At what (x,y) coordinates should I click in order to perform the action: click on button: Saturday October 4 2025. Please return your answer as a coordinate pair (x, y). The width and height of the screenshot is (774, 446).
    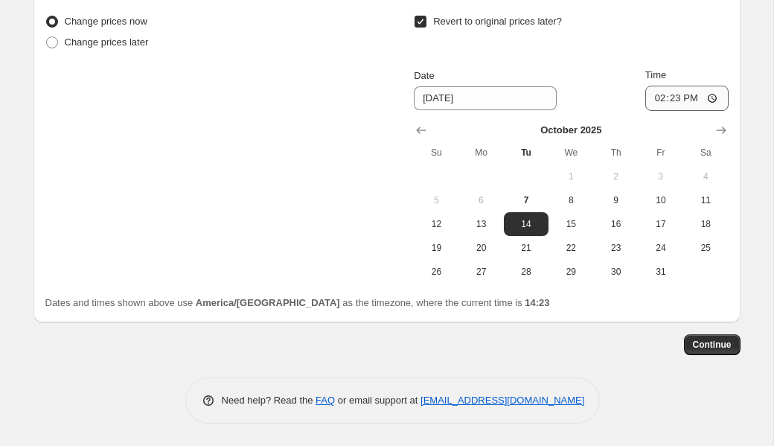
    Looking at the image, I should click on (705, 176).